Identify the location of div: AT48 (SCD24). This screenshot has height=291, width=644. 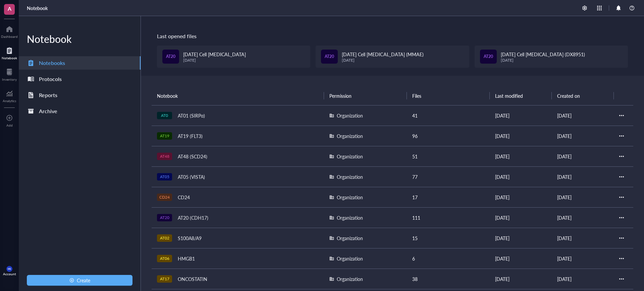
(193, 156).